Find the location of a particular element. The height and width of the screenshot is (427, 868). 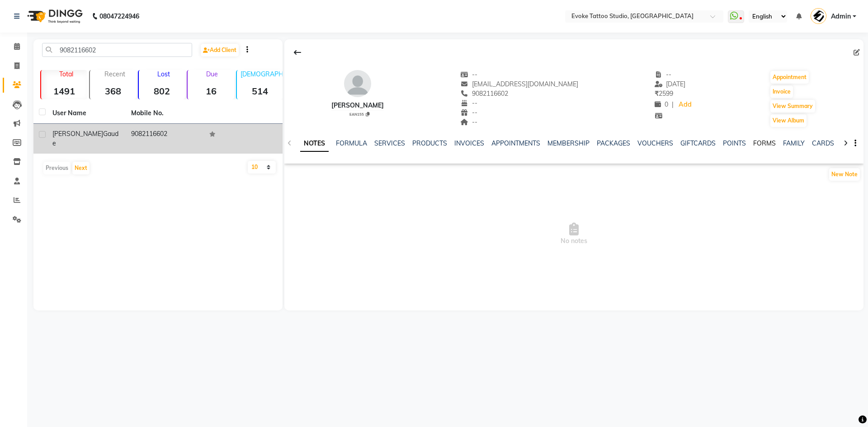

div: EAN155 is located at coordinates (359, 114).